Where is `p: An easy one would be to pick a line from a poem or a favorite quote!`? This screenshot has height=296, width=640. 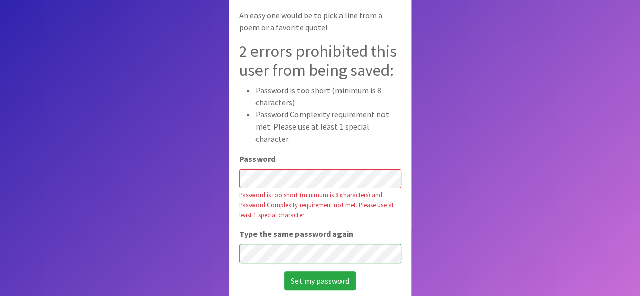
p: An easy one would be to pick a line from a poem or a favorite quote! is located at coordinates (320, 21).